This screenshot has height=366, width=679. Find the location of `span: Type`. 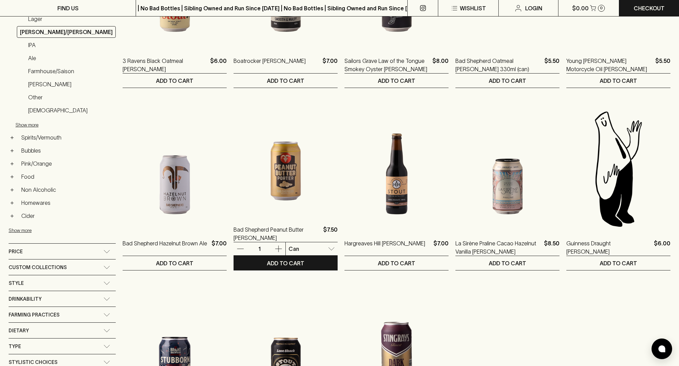

span: Type is located at coordinates (15, 346).